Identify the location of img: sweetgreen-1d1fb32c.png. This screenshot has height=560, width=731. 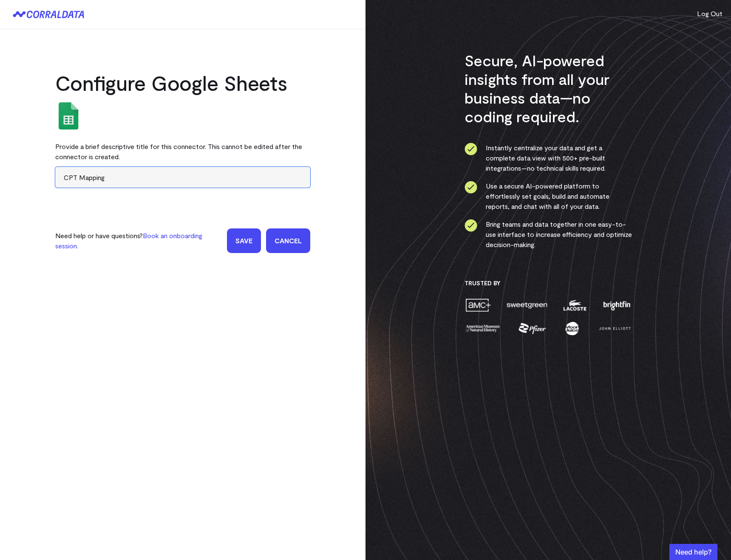
(527, 305).